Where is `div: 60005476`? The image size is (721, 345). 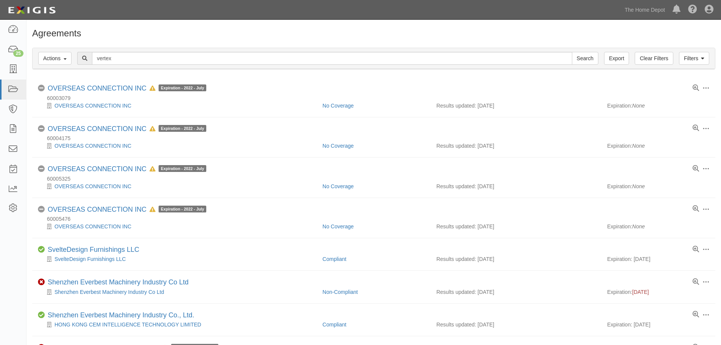 div: 60005476 is located at coordinates (377, 219).